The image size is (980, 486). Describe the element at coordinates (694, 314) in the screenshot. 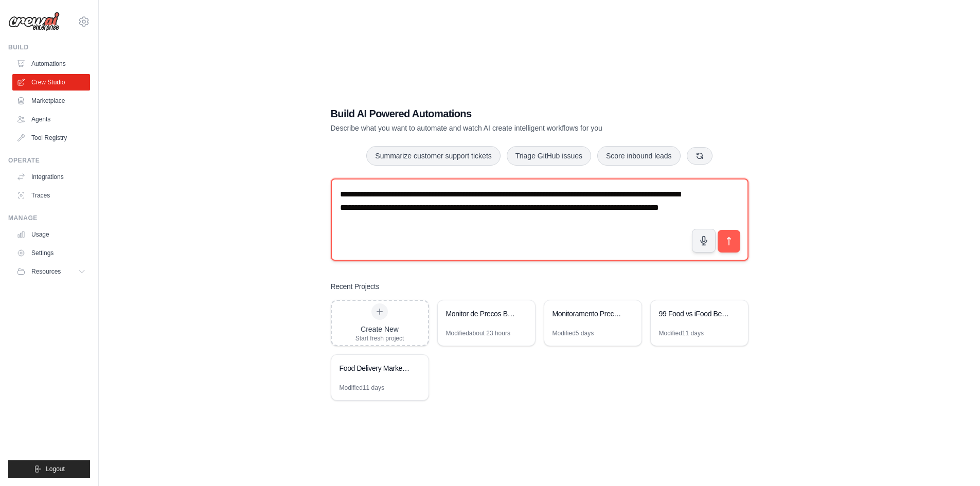

I see `div: 99 Food vs iFood Beverages News Monitor` at that location.